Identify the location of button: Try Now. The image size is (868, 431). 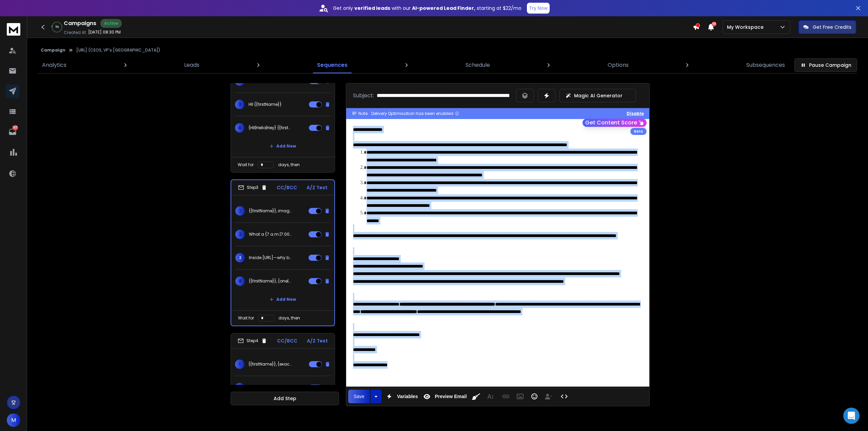
(538, 8).